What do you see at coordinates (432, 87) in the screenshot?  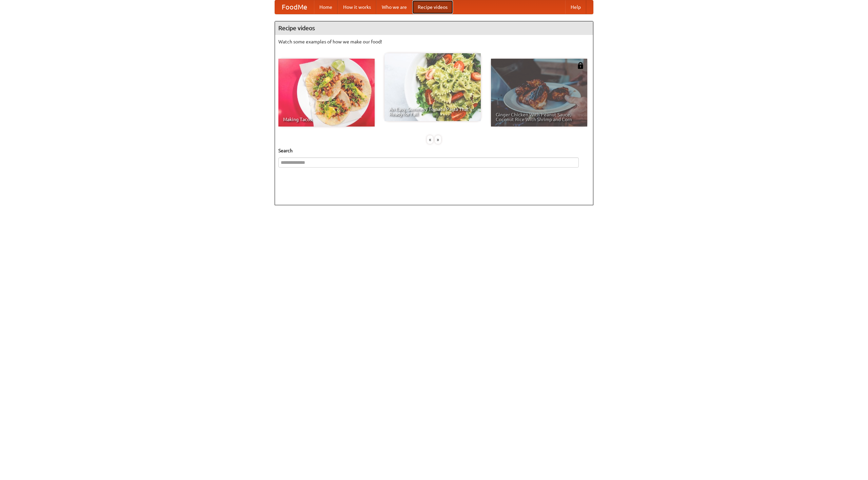 I see `a: An Easy, Summery Tomato Pasta That's Ready for Fall` at bounding box center [432, 87].